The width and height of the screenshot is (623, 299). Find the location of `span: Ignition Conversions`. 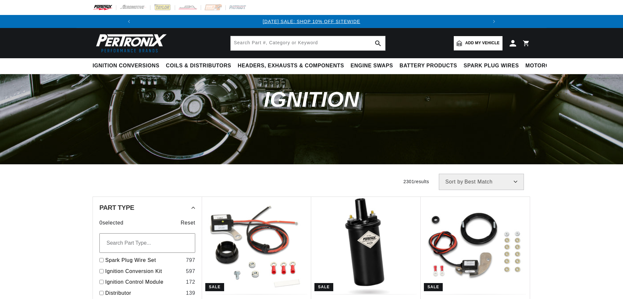

span: Ignition Conversions is located at coordinates (126, 66).